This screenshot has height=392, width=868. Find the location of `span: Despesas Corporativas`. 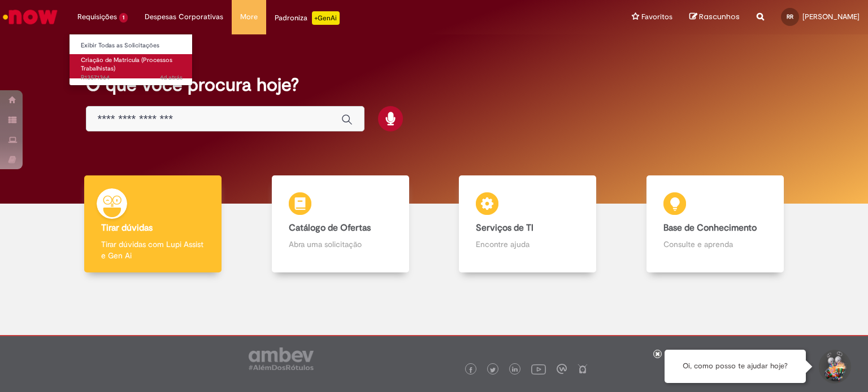

span: Despesas Corporativas is located at coordinates (184, 17).